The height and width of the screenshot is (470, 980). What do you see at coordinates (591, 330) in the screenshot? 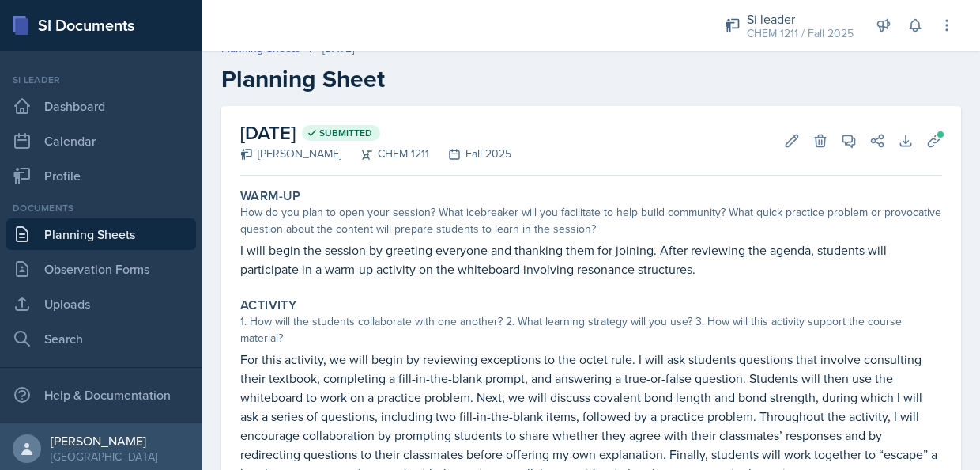
I see `div: 1. How will the students collaborate with one another? 2. What learning strategy will you use? 3....` at bounding box center [591, 330].